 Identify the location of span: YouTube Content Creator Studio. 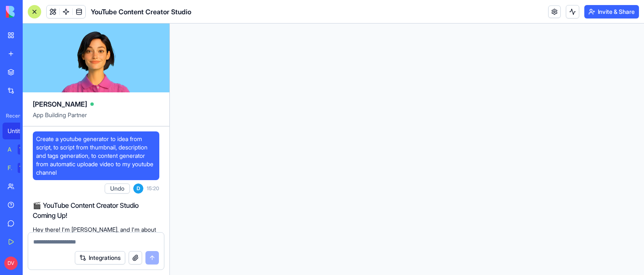
(141, 12).